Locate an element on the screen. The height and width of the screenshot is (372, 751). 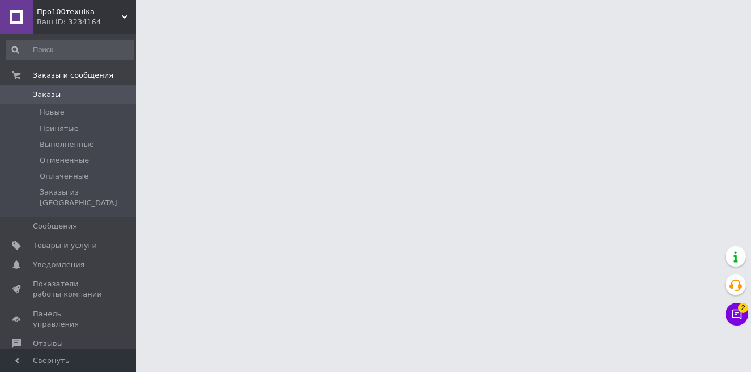
span: Про100техніка is located at coordinates (79, 12).